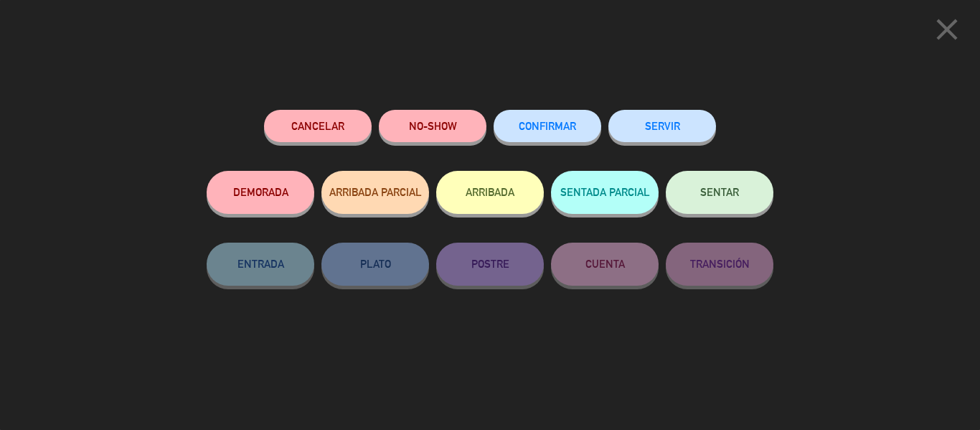 The width and height of the screenshot is (980, 430). I want to click on button: SENTADA PARCIAL, so click(605, 193).